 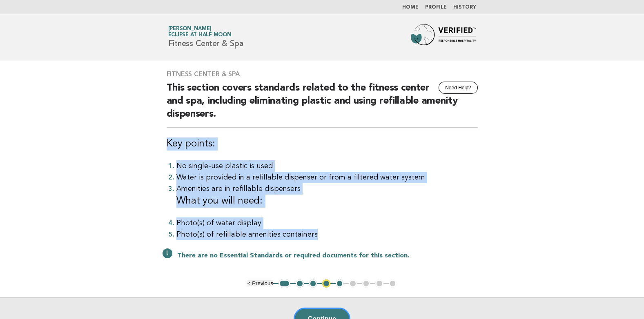 What do you see at coordinates (327, 196) in the screenshot?
I see `li: Amenities are in refillable dispensers` at bounding box center [327, 196].